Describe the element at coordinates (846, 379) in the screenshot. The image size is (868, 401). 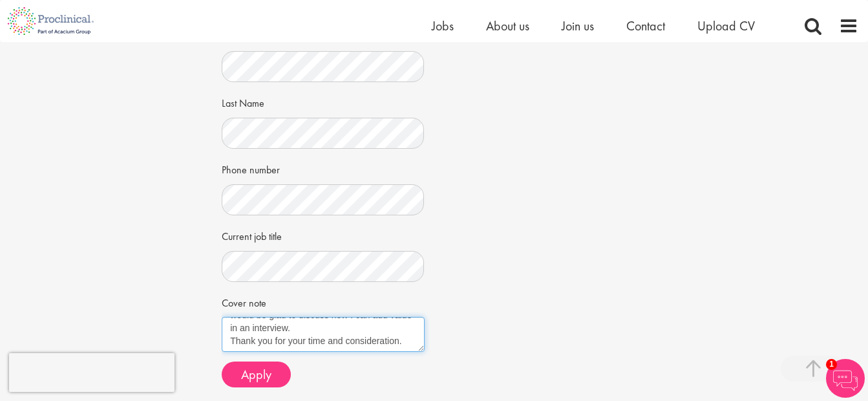
I see `img: Chatbot` at that location.